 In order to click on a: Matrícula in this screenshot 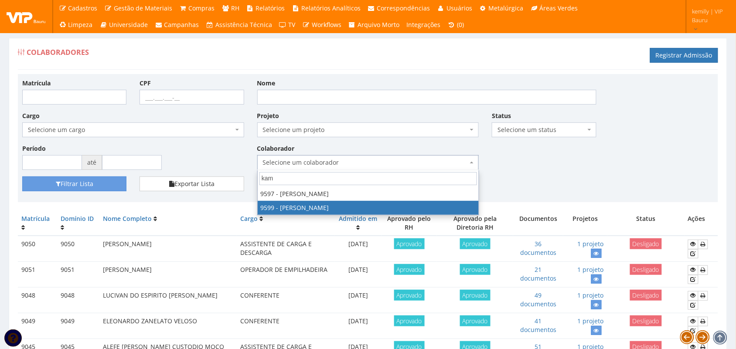, I will do `click(35, 218)`.